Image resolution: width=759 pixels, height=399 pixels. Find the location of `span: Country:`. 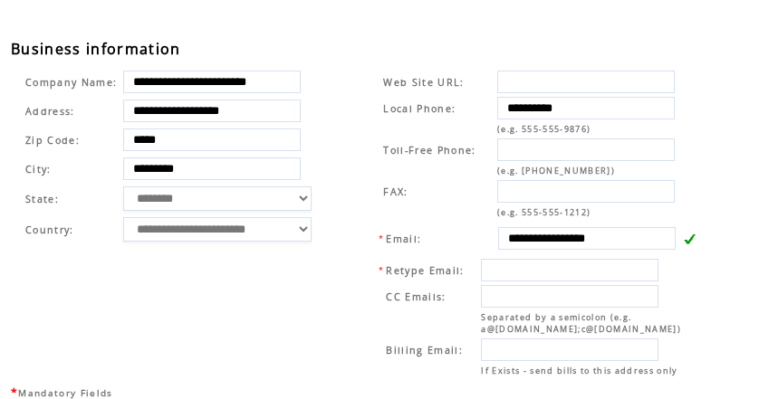

span: Country: is located at coordinates (50, 230).